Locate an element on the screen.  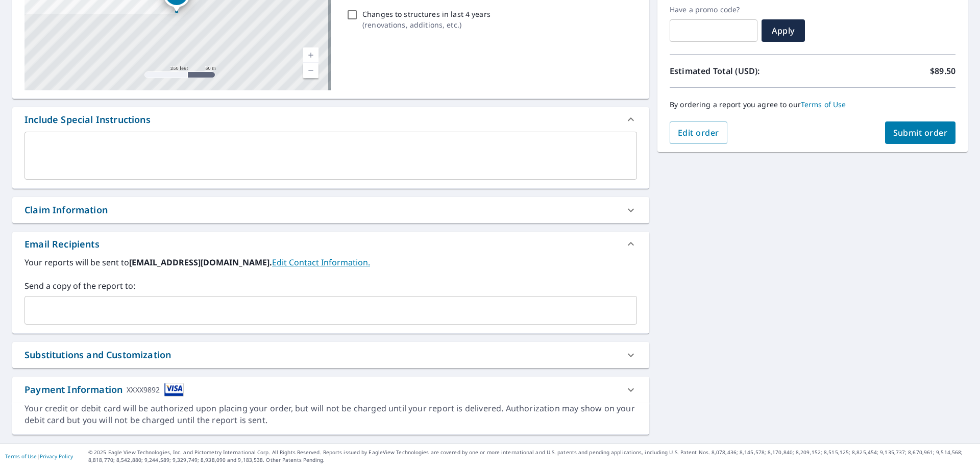
a: Current Level 17, Zoom Out is located at coordinates (311, 70).